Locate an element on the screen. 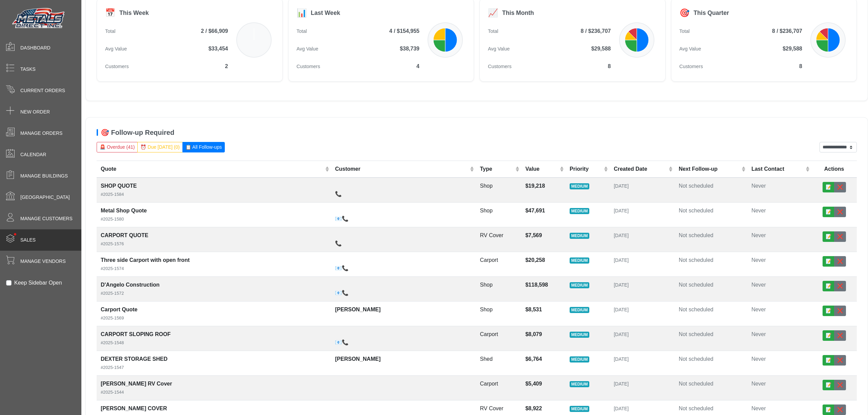 This screenshot has width=868, height=415. strong: SHOP QUOTE is located at coordinates (119, 186).